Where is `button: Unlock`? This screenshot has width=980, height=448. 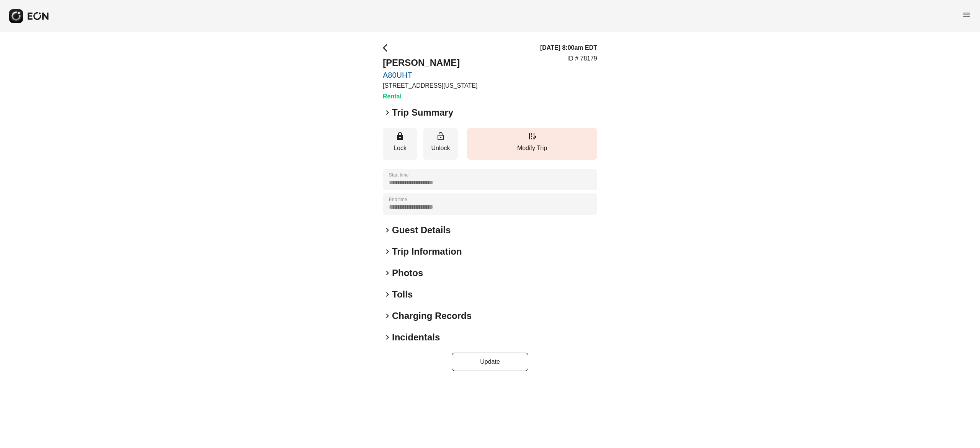
button: Unlock is located at coordinates (441, 144).